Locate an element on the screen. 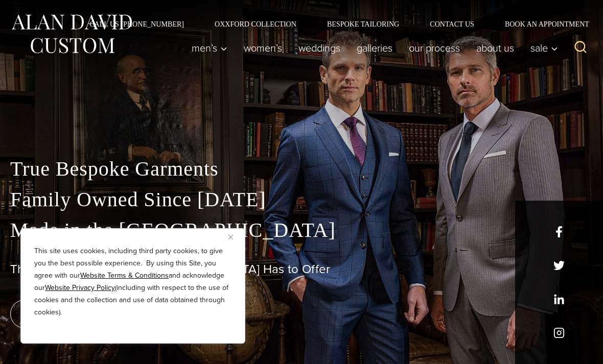  a: Contact Us is located at coordinates (451, 24).